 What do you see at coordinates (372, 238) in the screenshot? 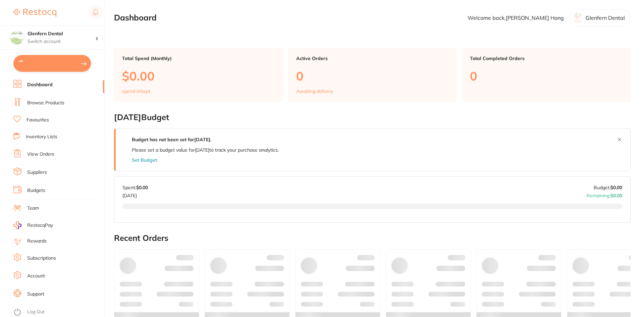
I see `h2: Recent Orders` at bounding box center [372, 238].